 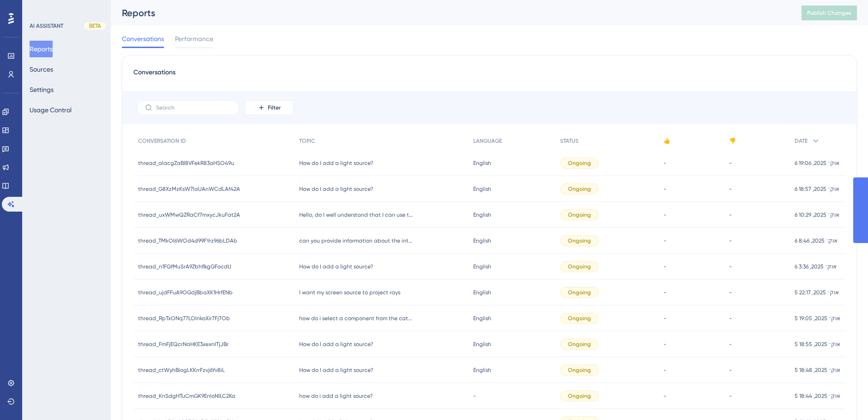 I want to click on button: Reports, so click(x=41, y=49).